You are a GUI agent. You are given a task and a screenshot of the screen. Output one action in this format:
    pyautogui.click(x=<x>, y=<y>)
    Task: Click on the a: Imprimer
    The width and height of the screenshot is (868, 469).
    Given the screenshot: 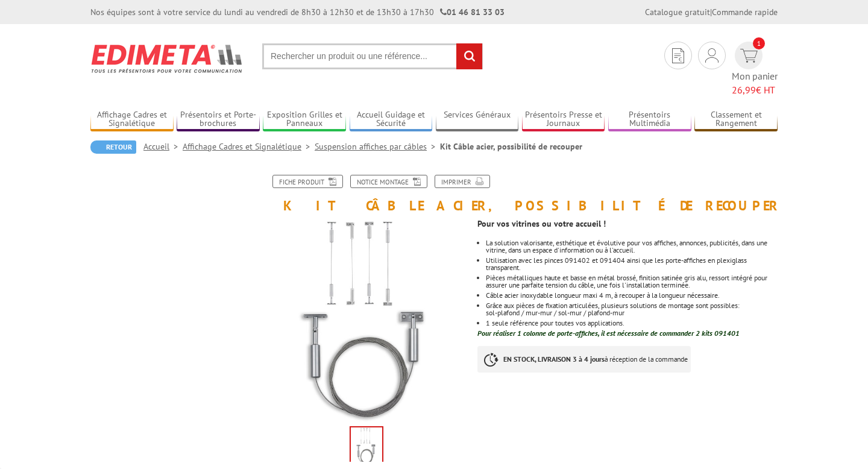 What is the action you would take?
    pyautogui.click(x=462, y=181)
    